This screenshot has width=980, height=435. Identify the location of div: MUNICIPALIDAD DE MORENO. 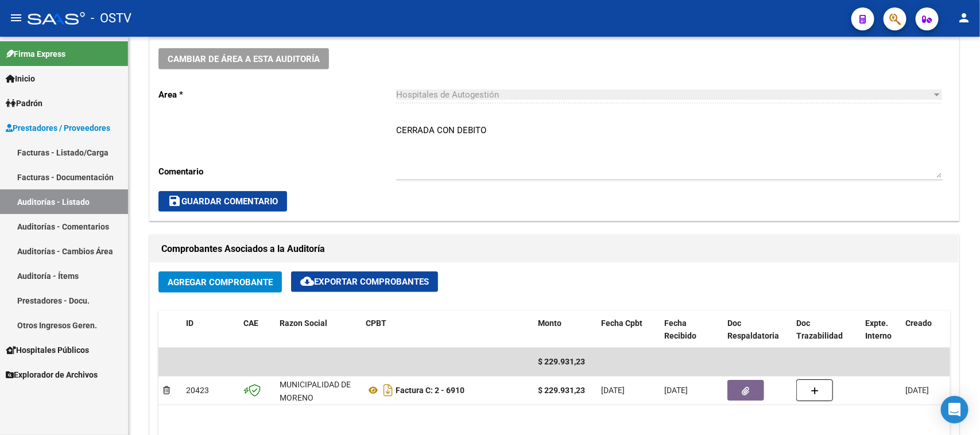
(318, 392).